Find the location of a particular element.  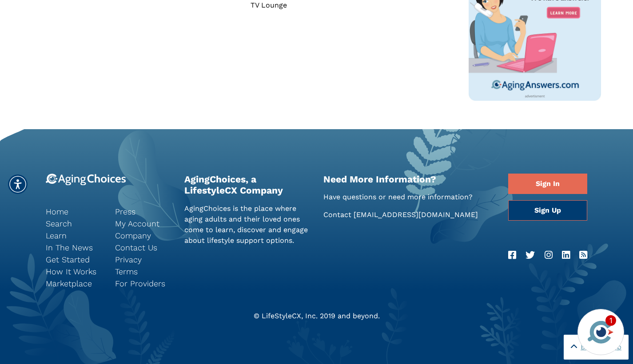

a: My Account is located at coordinates (143, 223).